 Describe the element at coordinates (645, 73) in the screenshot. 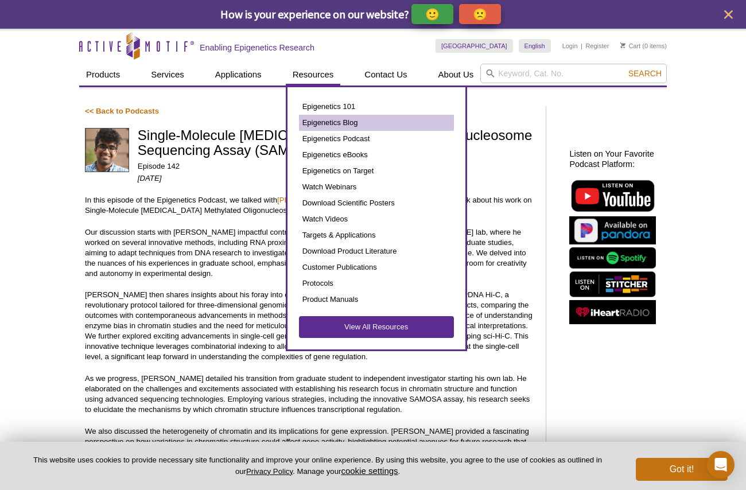

I see `button: Search` at that location.